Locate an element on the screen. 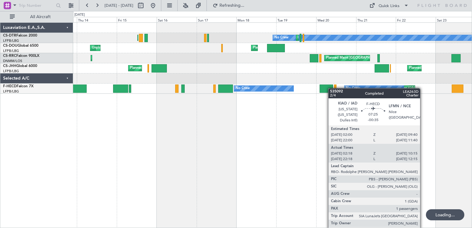 This screenshot has height=228, width=472. a: CS-DOUGlobal 6500 is located at coordinates (21, 46).